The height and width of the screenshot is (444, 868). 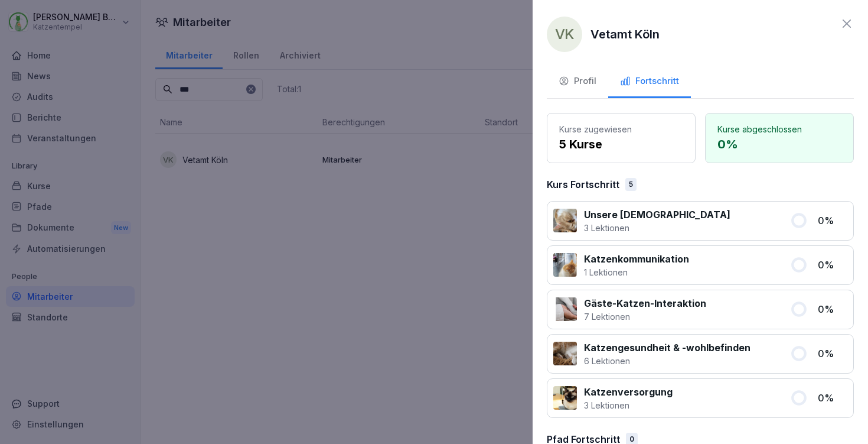 What do you see at coordinates (577, 82) in the screenshot?
I see `button: Profil` at bounding box center [577, 82].